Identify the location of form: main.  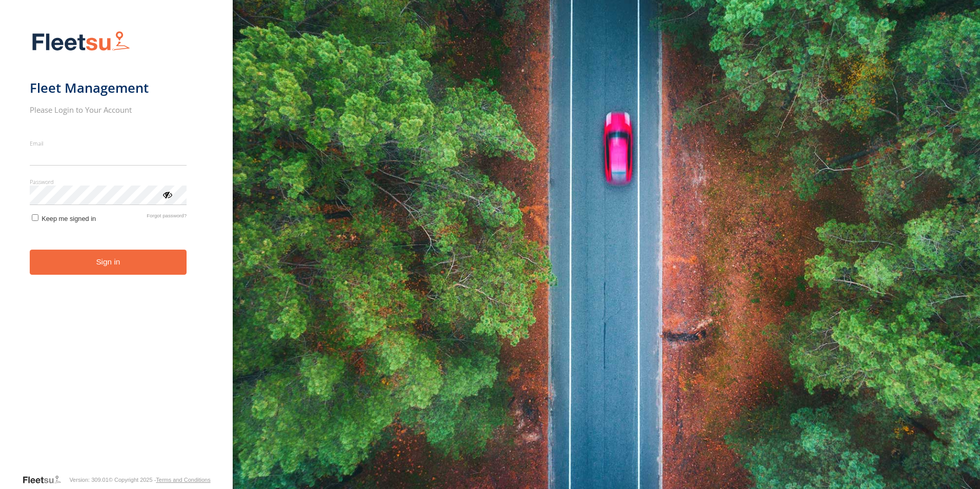
(116, 250).